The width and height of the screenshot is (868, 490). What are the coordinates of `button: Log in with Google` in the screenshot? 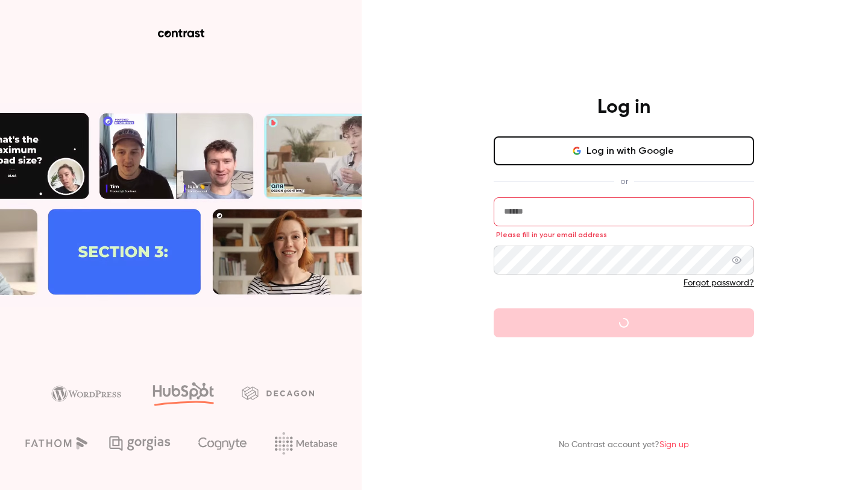 It's located at (624, 151).